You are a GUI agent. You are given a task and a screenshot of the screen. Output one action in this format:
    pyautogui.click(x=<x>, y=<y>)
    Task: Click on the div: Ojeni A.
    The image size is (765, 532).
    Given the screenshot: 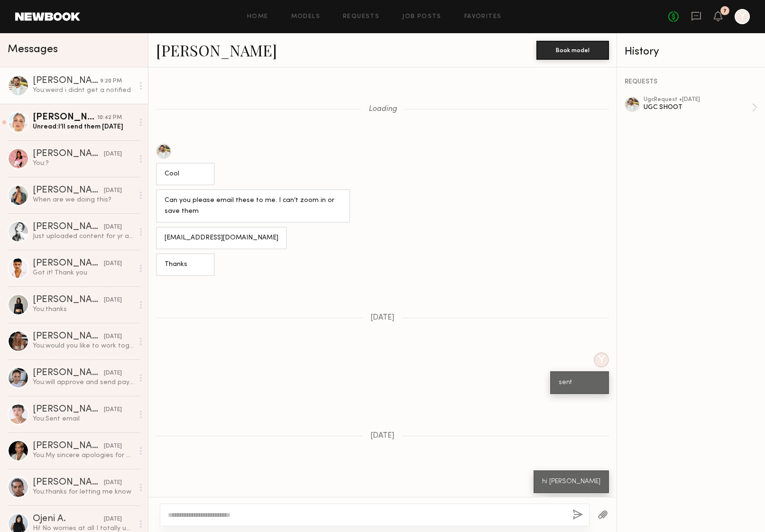 What is the action you would take?
    pyautogui.click(x=68, y=519)
    